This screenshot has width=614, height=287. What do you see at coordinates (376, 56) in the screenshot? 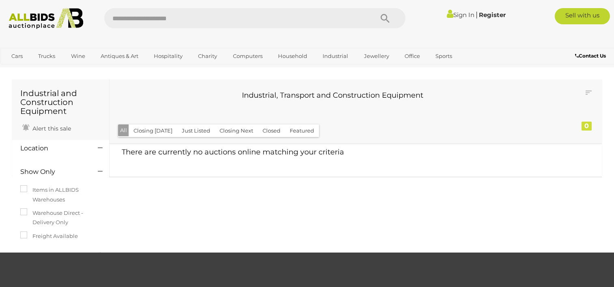
I see `a: Jewellery` at bounding box center [376, 56].